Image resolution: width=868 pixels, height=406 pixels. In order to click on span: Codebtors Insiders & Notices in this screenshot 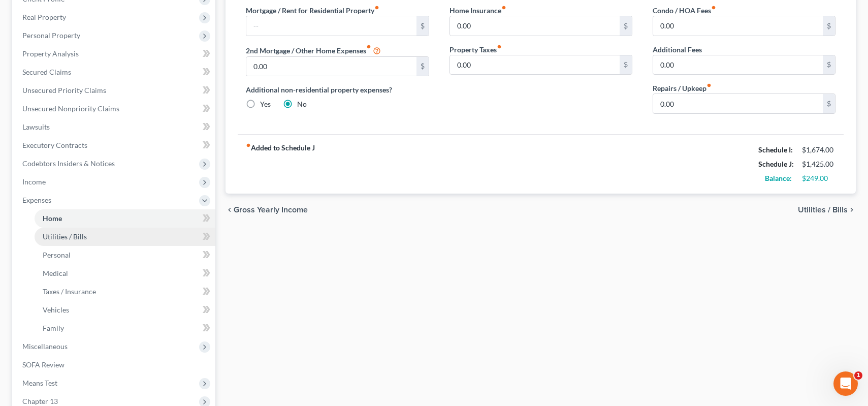, I will do `click(69, 163)`.